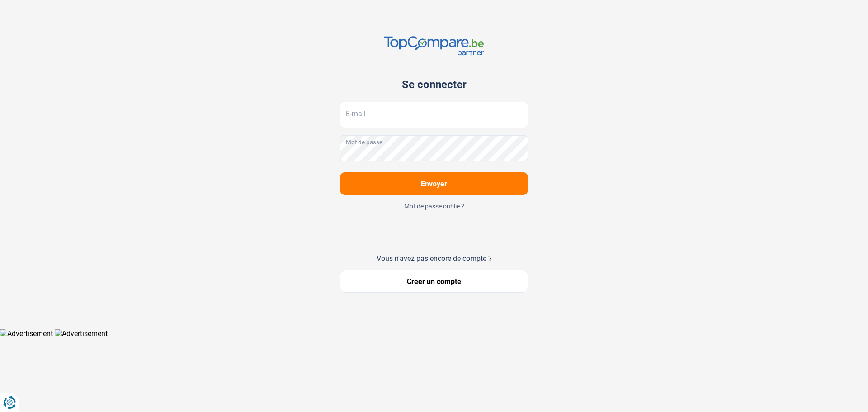  Describe the element at coordinates (434, 84) in the screenshot. I see `div: Se connecter` at that location.